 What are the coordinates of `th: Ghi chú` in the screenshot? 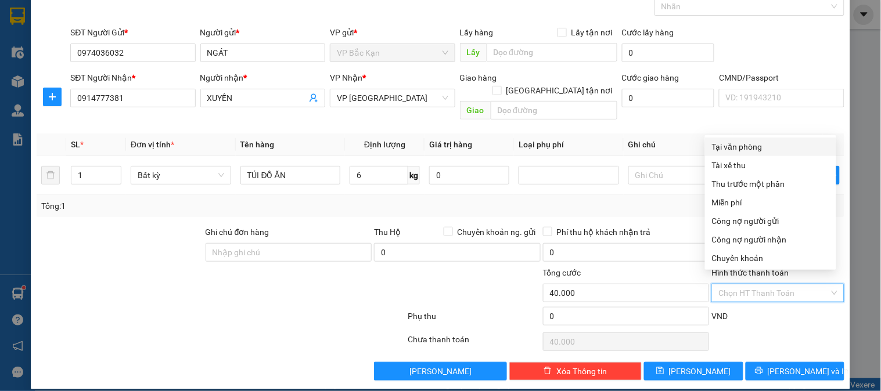 It's located at (678, 145).